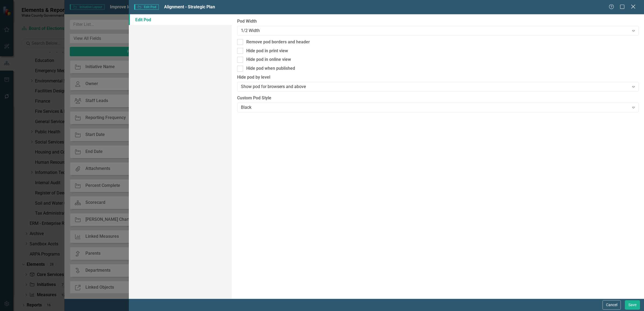  I want to click on label: Custom Pod Style, so click(438, 98).